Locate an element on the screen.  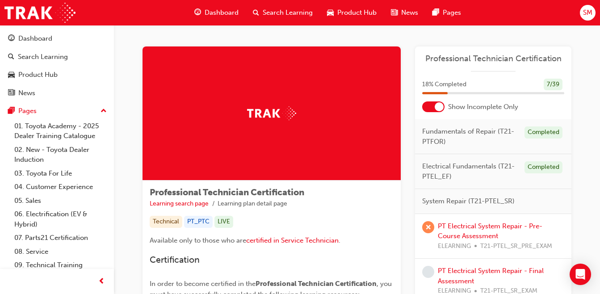
span: Pages is located at coordinates (452, 13).